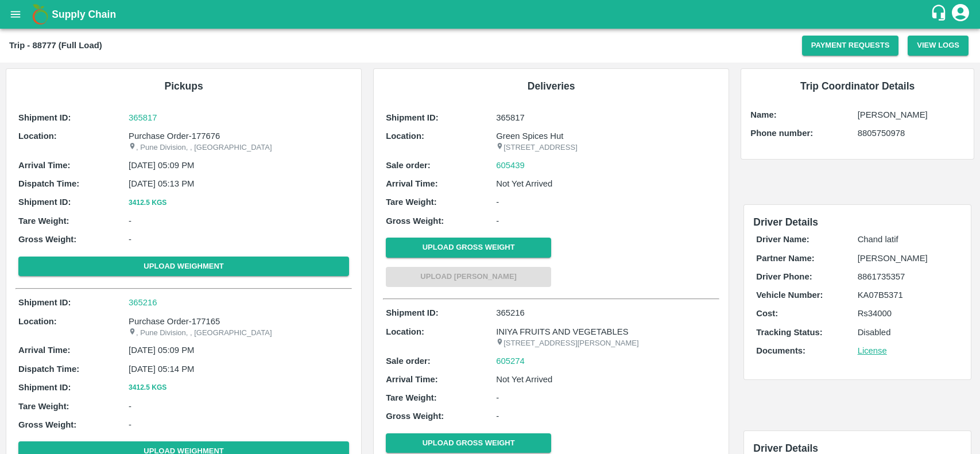 Image resolution: width=980 pixels, height=454 pixels. Describe the element at coordinates (239, 118) in the screenshot. I see `a: 365817` at that location.